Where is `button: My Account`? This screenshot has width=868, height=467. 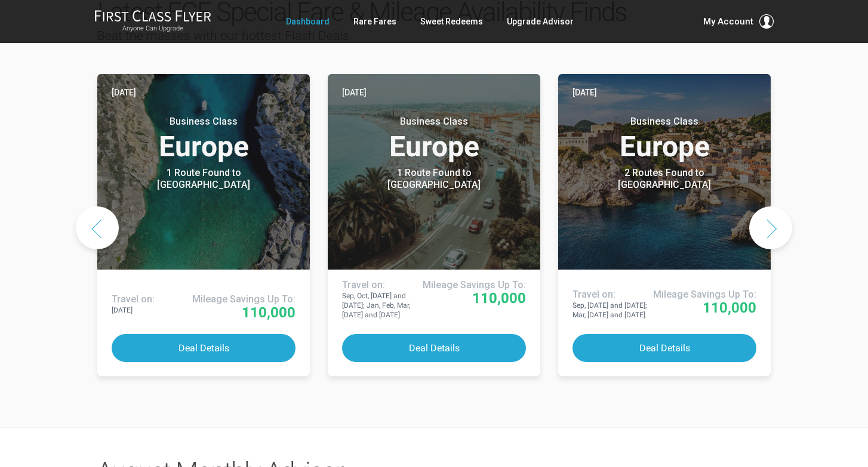 button: My Account is located at coordinates (738, 21).